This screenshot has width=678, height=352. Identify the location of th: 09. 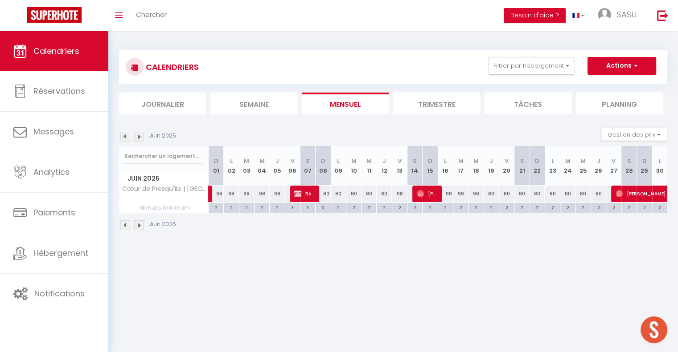
(338, 166).